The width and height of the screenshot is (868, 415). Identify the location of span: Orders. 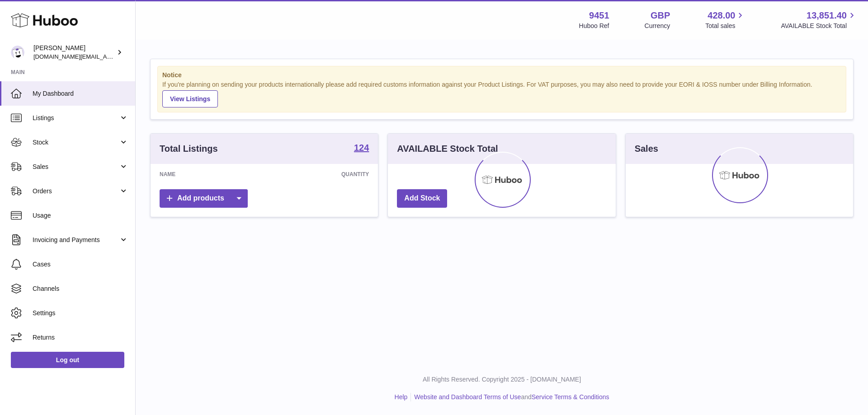
(76, 191).